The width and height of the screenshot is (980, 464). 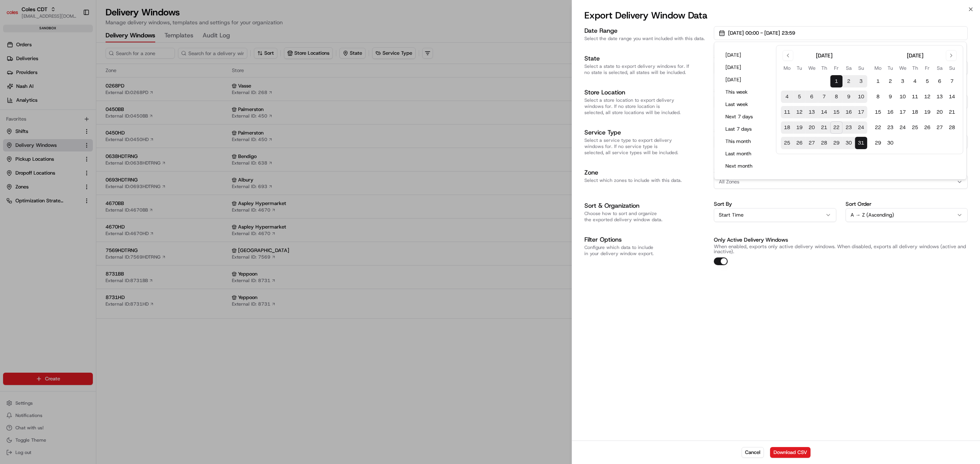 I want to click on h3: Service Type, so click(x=646, y=132).